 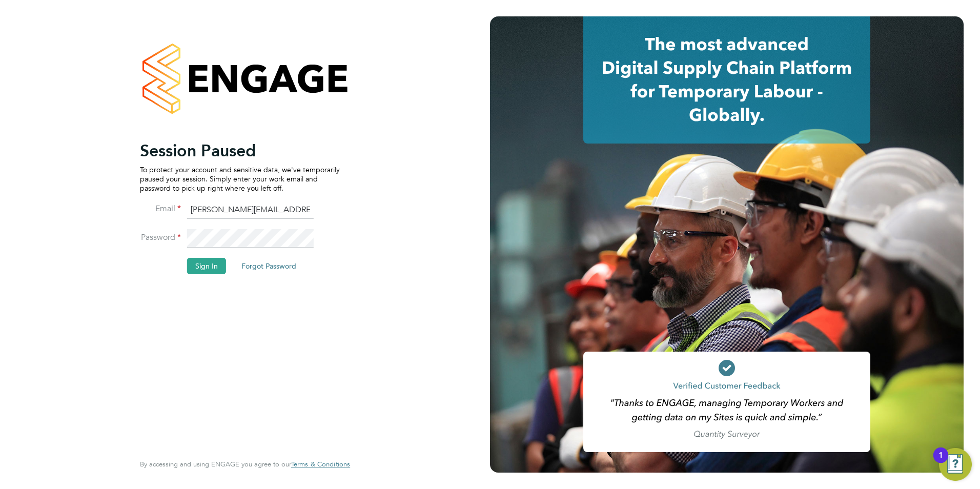 I want to click on button: Forgot Password, so click(x=269, y=266).